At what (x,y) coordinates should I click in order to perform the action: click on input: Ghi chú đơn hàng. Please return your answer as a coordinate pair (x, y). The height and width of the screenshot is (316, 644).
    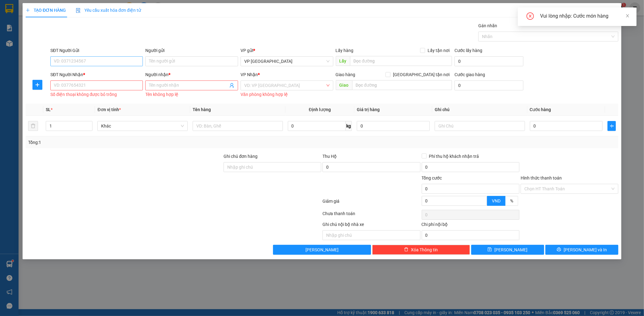
    Looking at the image, I should click on (273, 167).